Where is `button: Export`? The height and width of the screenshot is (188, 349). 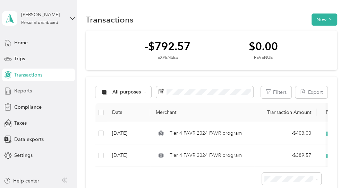
button: Export is located at coordinates (311, 92).